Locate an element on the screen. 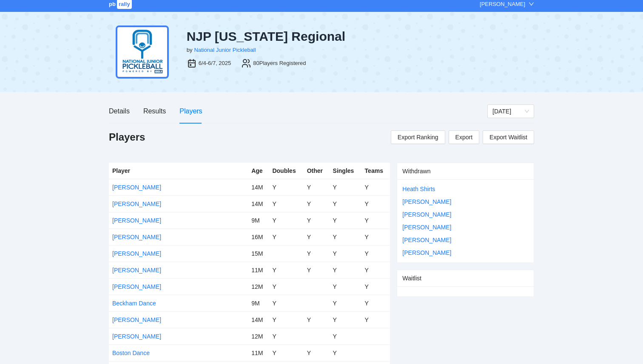 The image size is (643, 364). div: 80 Players Registered is located at coordinates (280, 63).